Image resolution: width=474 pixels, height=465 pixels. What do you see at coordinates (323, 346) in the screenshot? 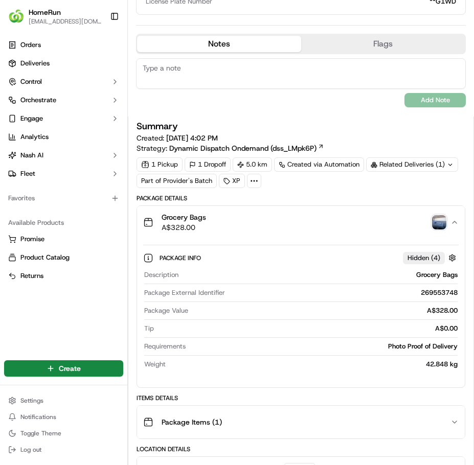
I see `div: Photo Proof of Delivery` at bounding box center [323, 346].